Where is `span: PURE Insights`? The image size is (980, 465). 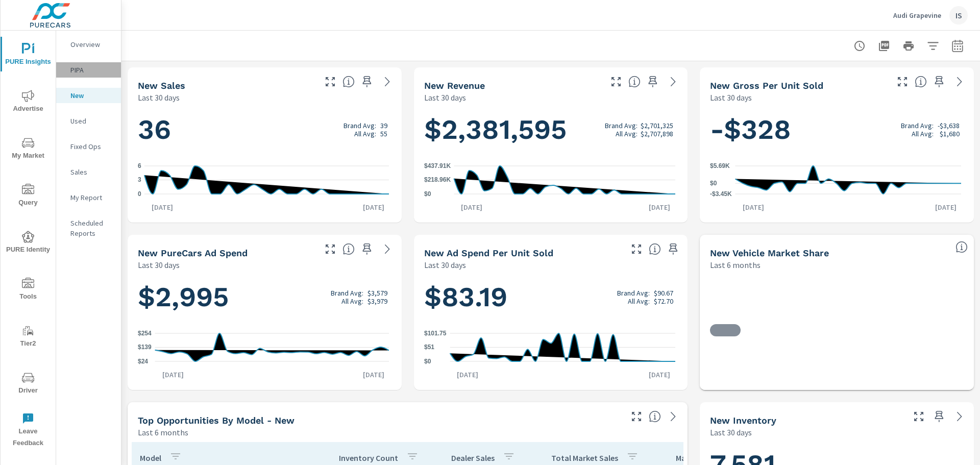 span: PURE Insights is located at coordinates (28, 55).